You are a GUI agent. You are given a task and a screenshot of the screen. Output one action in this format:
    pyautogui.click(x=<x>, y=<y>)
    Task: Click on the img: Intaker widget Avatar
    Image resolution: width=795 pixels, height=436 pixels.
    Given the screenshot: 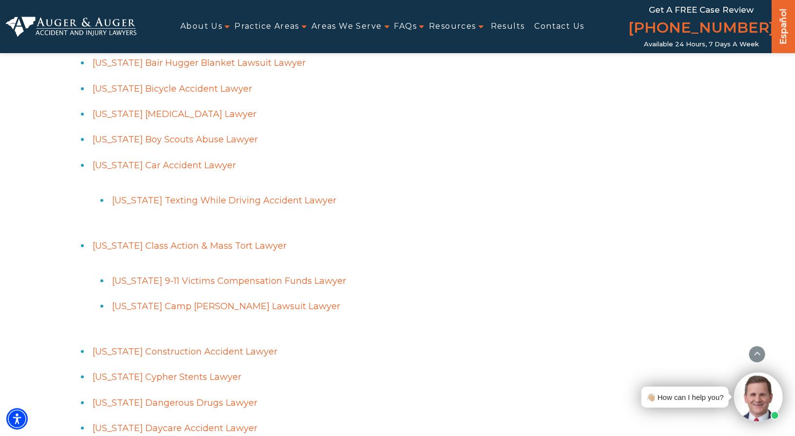 What is the action you would take?
    pyautogui.click(x=758, y=397)
    